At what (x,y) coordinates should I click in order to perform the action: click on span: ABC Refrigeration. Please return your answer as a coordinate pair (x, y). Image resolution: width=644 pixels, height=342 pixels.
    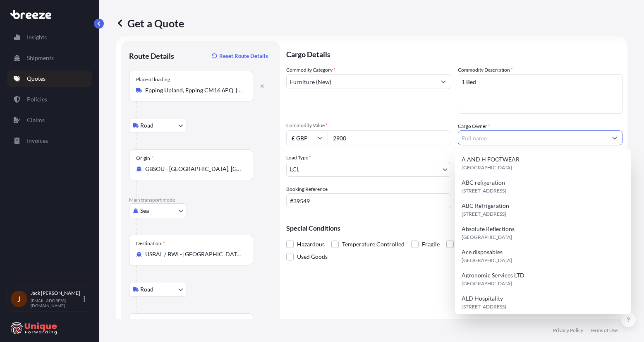
    Looking at the image, I should click on (485, 205).